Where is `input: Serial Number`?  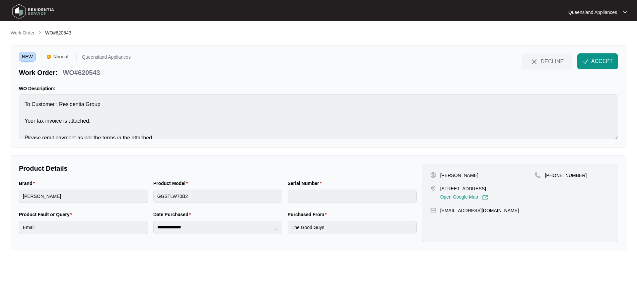
input: Serial Number is located at coordinates (352, 196).